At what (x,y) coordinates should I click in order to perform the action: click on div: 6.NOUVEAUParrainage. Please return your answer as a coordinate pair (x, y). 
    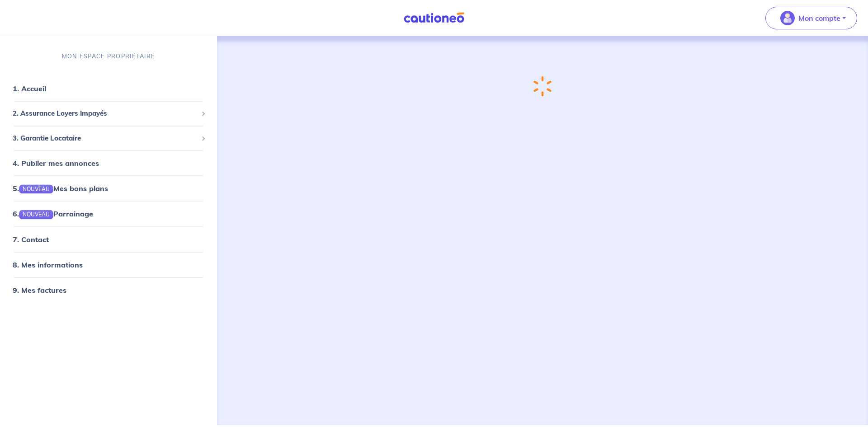
    Looking at the image, I should click on (109, 214).